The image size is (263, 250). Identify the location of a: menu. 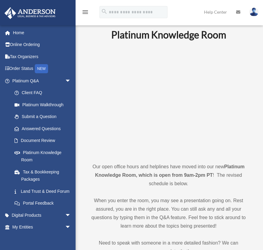
(85, 13).